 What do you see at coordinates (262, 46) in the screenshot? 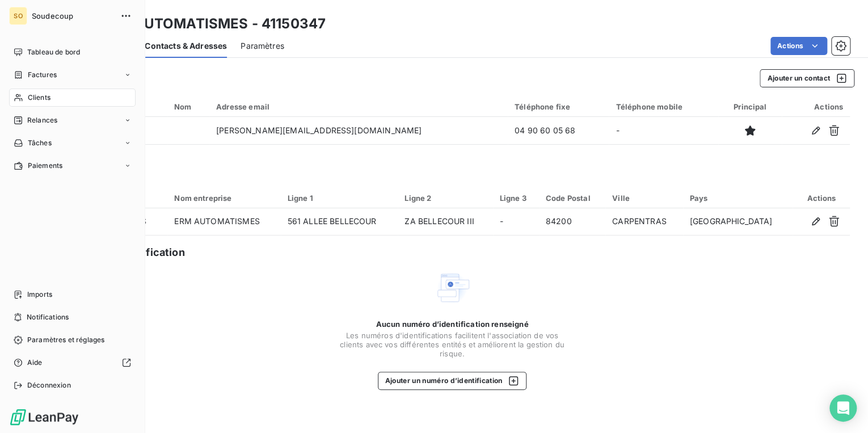
I see `span: Paramètres` at bounding box center [262, 46].